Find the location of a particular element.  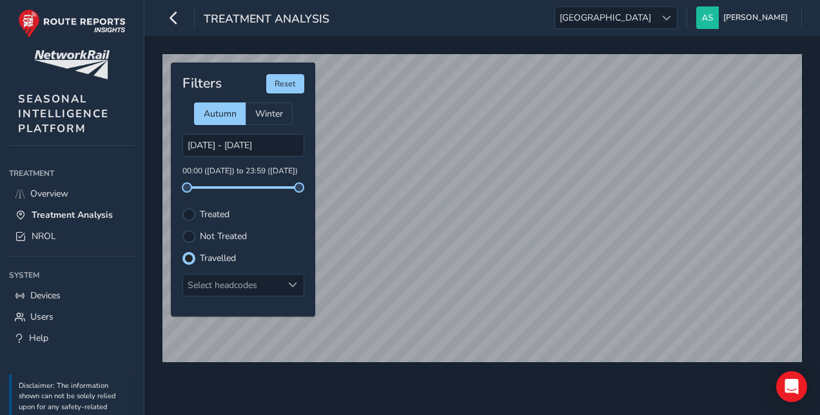

a: Treatment Analysis is located at coordinates (72, 215).